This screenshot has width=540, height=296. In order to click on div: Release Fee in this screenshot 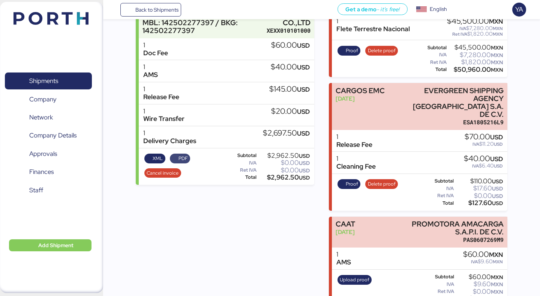, I will do `click(355, 144)`.